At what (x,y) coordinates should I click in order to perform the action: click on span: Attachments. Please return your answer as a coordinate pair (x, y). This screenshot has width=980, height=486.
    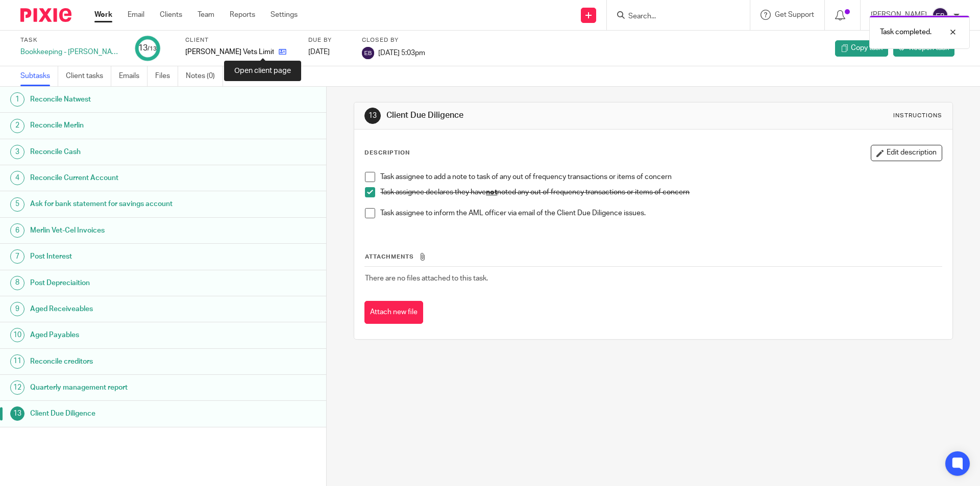
    Looking at the image, I should click on (390, 257).